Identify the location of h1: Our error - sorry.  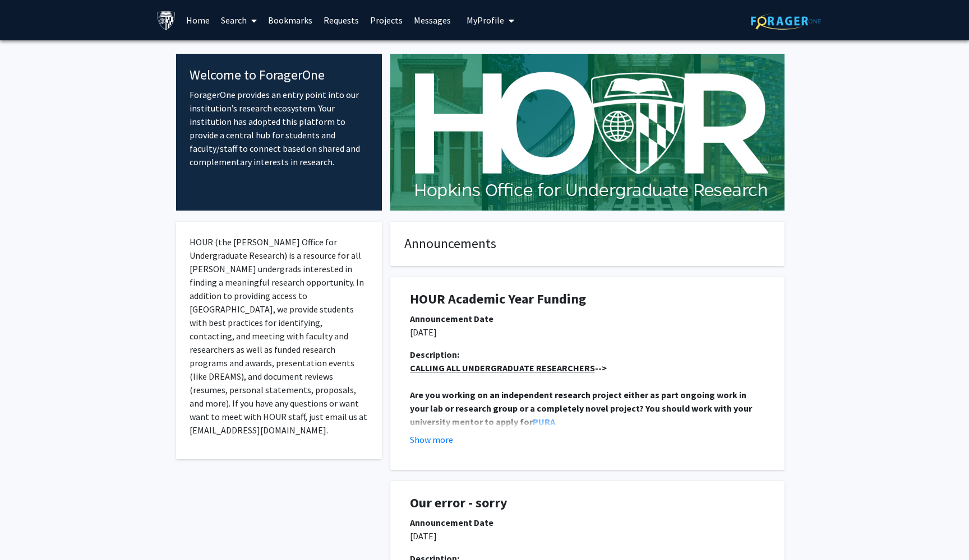
(587, 503).